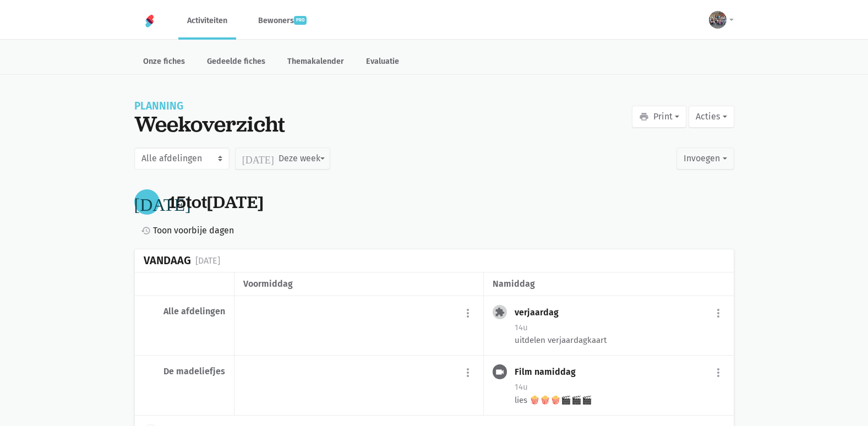 Image resolution: width=868 pixels, height=426 pixels. I want to click on span: 15, so click(177, 202).